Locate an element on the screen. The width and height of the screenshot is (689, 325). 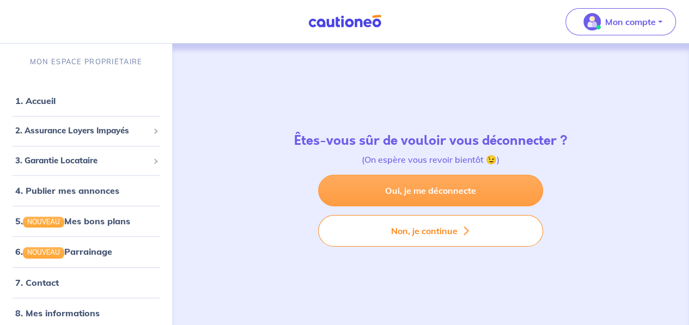
div: 6.NOUVEAUParrainage is located at coordinates (86, 252).